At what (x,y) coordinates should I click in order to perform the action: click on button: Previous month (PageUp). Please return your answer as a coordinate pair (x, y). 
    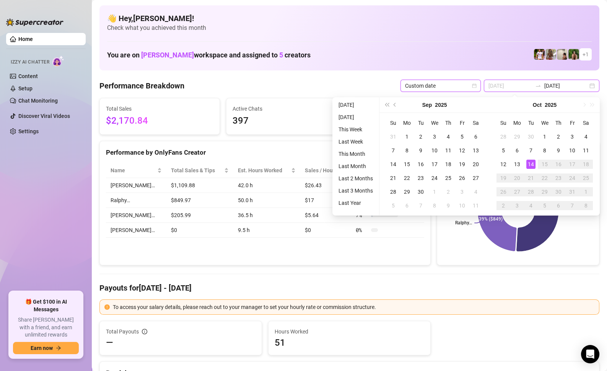
    Looking at the image, I should click on (395, 105).